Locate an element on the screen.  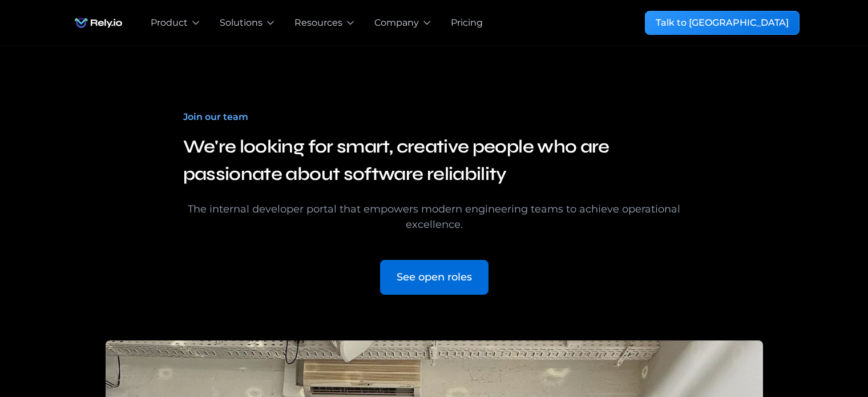
div: Product is located at coordinates (169, 22).